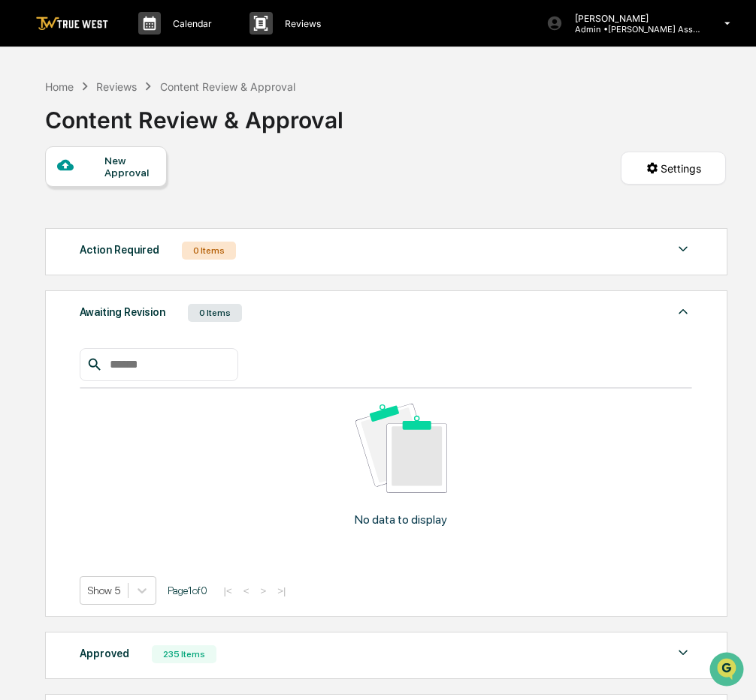  Describe the element at coordinates (28, 128) in the screenshot. I see `img: 1746055101610-c473b297-6a78-478c-a979-82029cc54cd1` at that location.